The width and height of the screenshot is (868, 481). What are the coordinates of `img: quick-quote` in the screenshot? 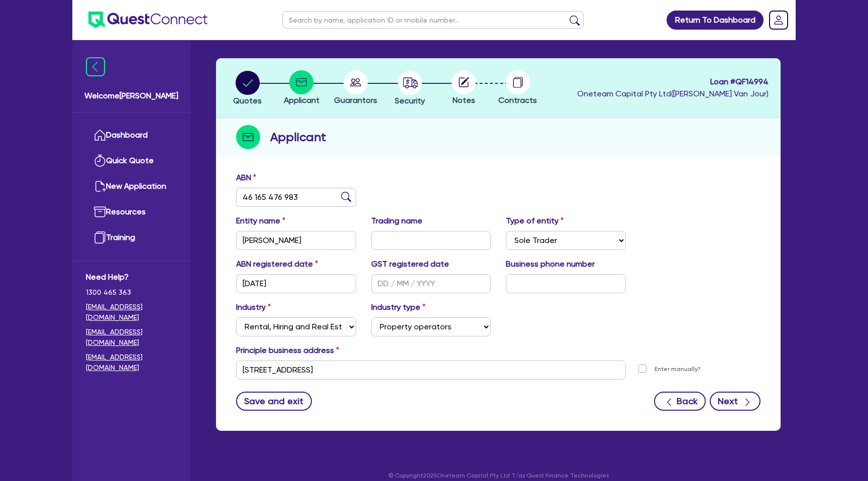 It's located at (100, 160).